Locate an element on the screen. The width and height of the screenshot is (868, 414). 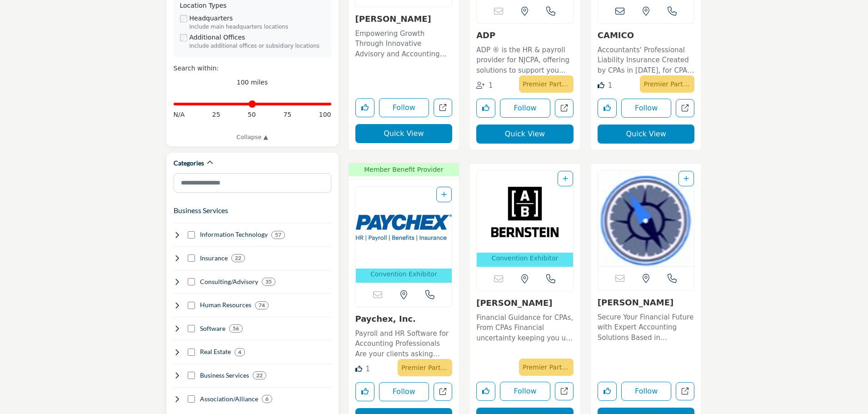
h3: ADP is located at coordinates (525, 35).